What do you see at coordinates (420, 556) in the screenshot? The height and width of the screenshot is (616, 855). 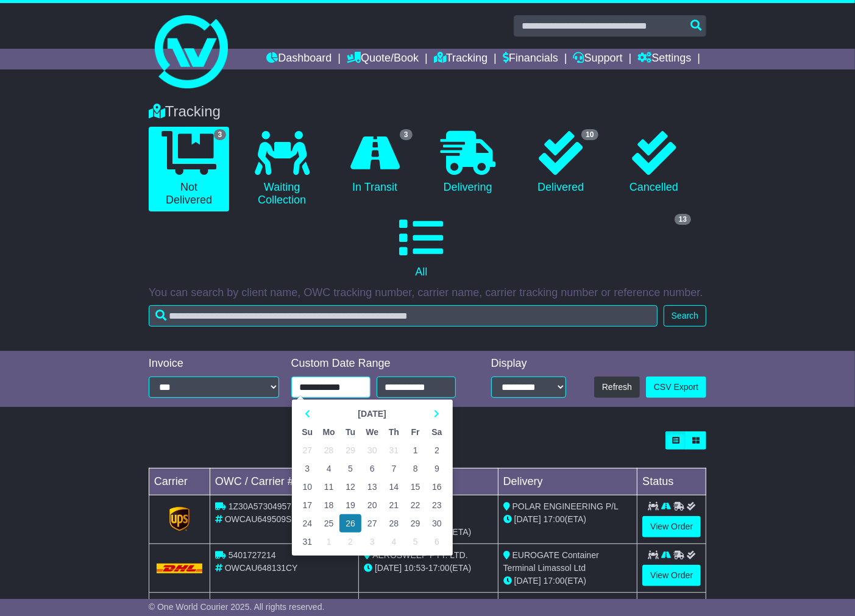 I see `span: AEROSWEEP PTY. LTD.` at bounding box center [420, 556].